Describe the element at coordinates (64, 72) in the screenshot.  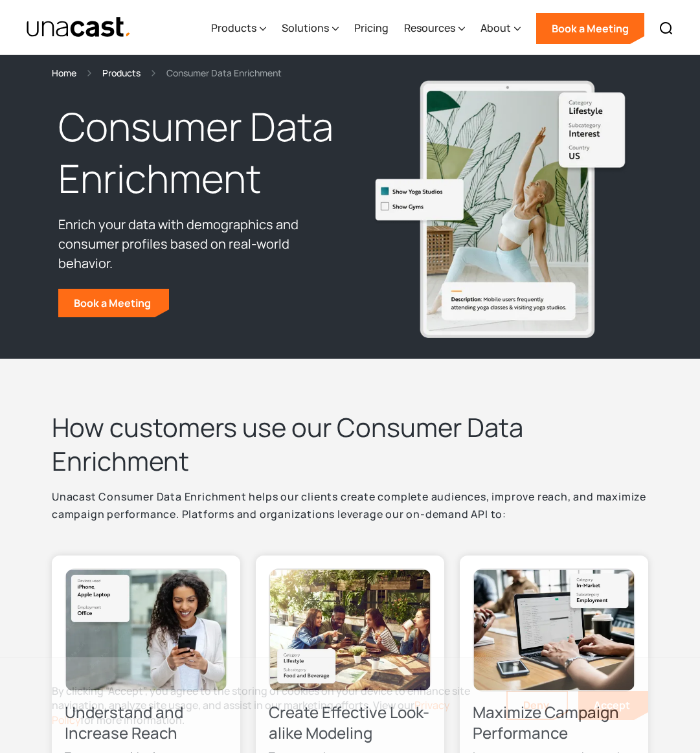
I see `a: Home` at that location.